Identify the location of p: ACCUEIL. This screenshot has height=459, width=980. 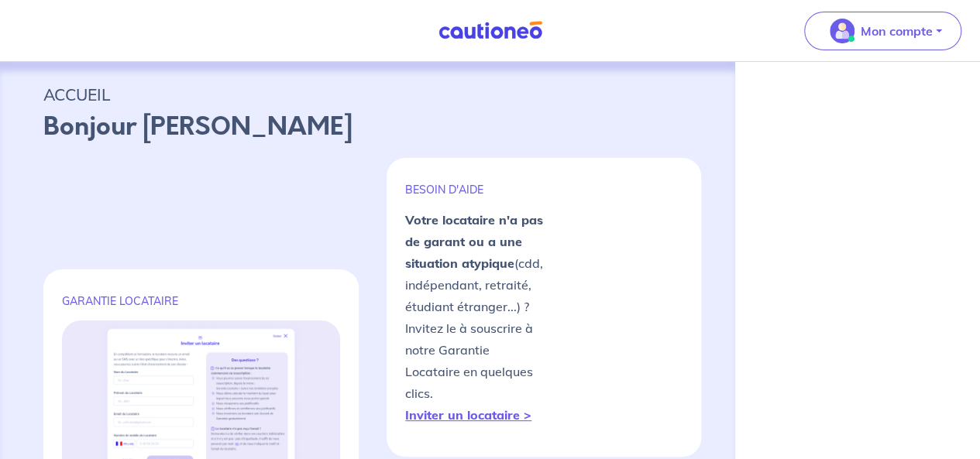
(367, 94).